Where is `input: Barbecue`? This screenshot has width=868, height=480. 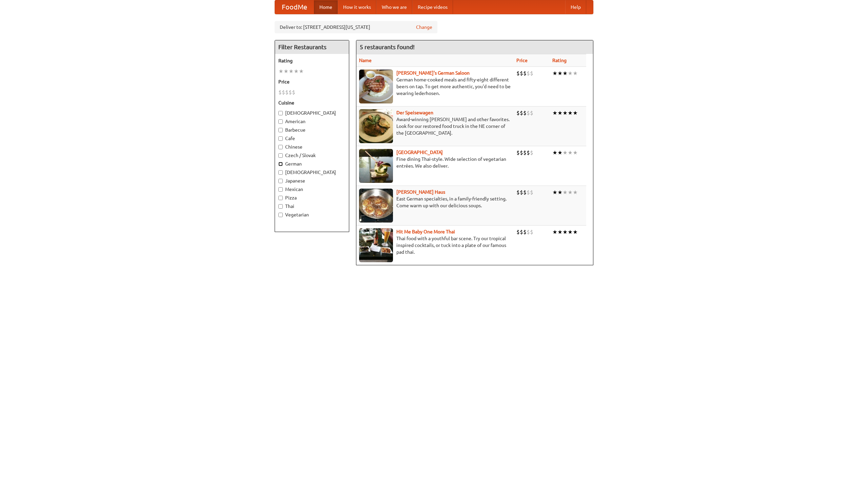
input: Barbecue is located at coordinates (280, 130).